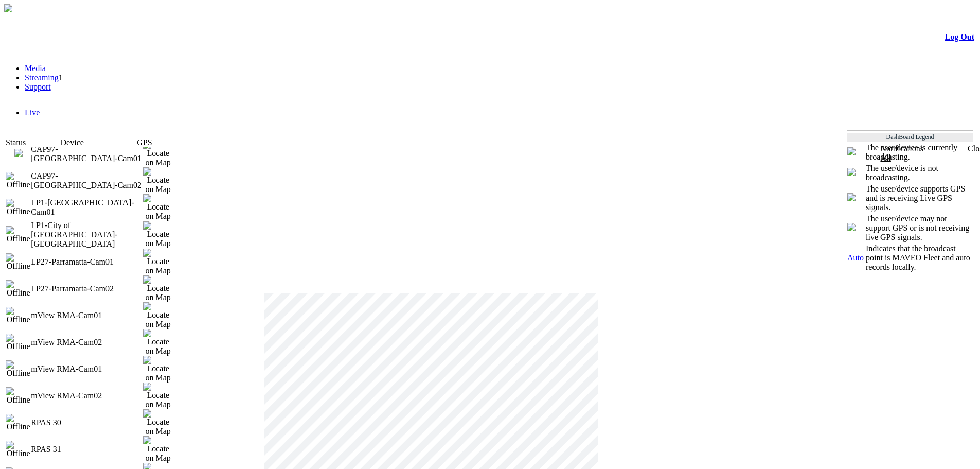 Image resolution: width=980 pixels, height=469 pixels. I want to click on td: The user/device may not support GPS or is not receiving live GPS signals., so click(919, 228).